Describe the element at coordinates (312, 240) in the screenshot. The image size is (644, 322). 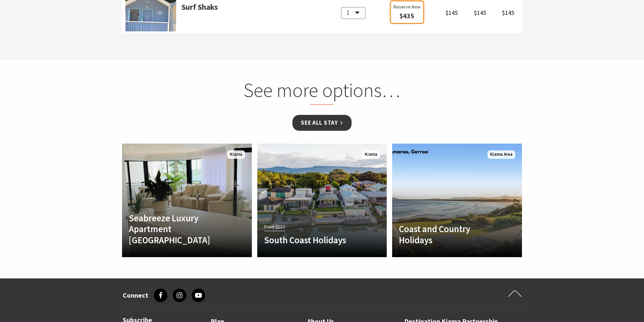
I see `h4: South Coast Holidays` at that location.